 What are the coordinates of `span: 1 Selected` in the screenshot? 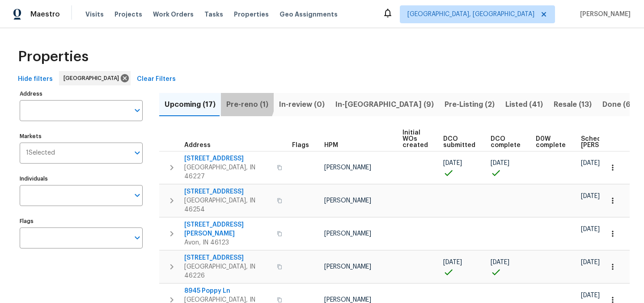 It's located at (40, 153).